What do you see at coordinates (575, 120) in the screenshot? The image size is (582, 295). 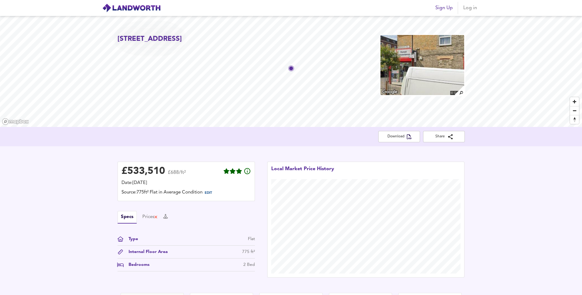 I see `span: Reset bearing to north` at bounding box center [575, 120].